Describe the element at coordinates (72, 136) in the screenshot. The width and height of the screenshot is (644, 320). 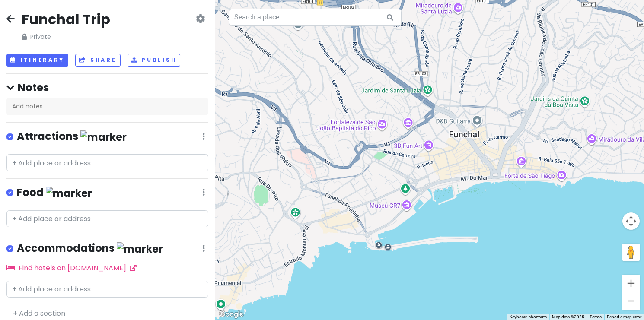
I see `h4: Attractions` at that location.